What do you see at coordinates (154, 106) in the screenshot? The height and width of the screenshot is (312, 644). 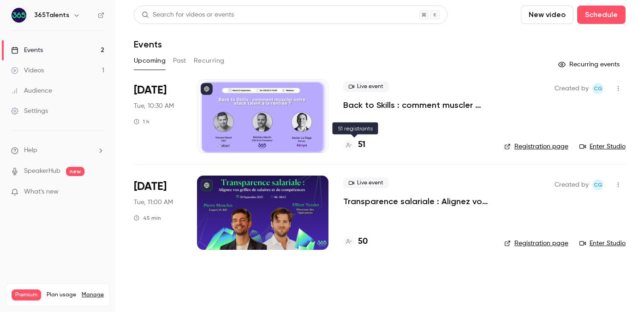 I see `span: Tue, 10:30 AM` at bounding box center [154, 106].